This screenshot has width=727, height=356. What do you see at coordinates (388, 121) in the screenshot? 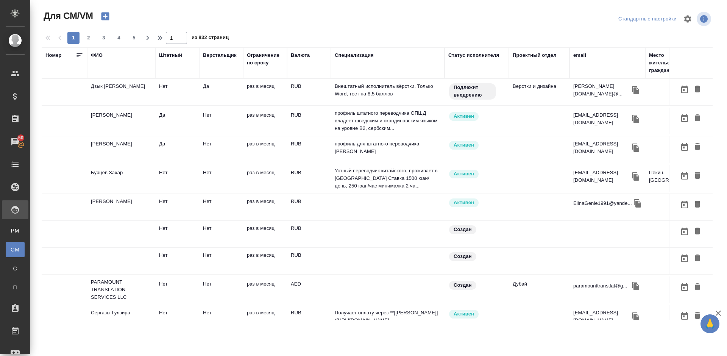
I see `p: профиль штатного переводчика ОПШД владеет шведским и скандинавским языком на уровне В2, сербским...` at bounding box center [388, 121].